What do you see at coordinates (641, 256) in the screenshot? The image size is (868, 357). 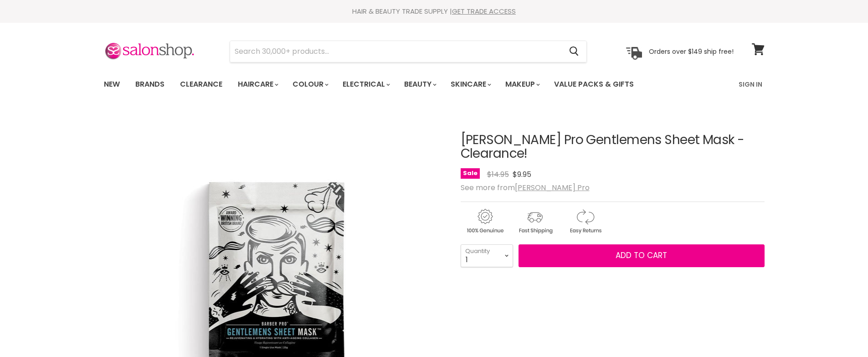 I see `button: Add to cart` at bounding box center [641, 256].